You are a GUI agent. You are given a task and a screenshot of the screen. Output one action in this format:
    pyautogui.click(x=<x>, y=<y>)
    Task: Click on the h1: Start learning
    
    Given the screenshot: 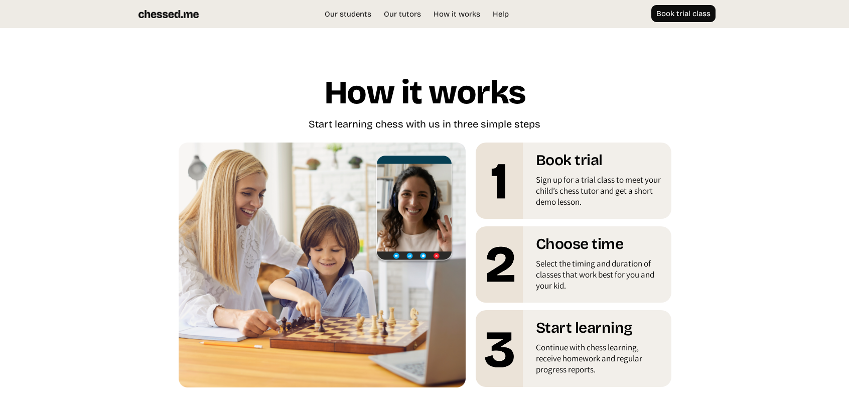 What is the action you would take?
    pyautogui.click(x=600, y=330)
    